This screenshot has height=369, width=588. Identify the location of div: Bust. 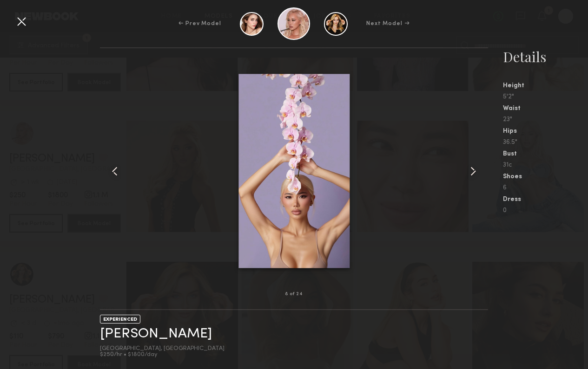
(546, 154).